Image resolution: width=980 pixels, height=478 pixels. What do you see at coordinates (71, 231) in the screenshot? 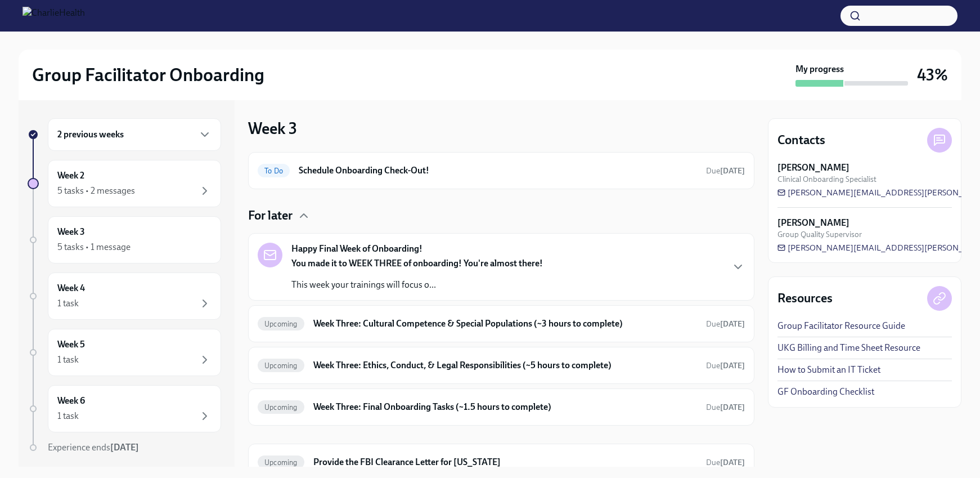
I see `h6: Week 3` at bounding box center [71, 231].